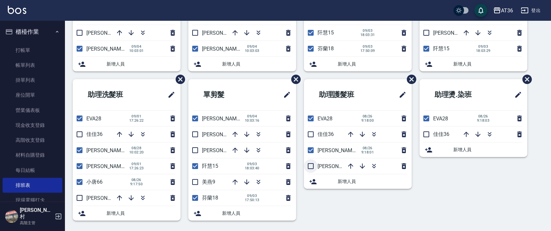 This screenshot has height=231, width=551. I want to click on a: 營業儀表板, so click(32, 110).